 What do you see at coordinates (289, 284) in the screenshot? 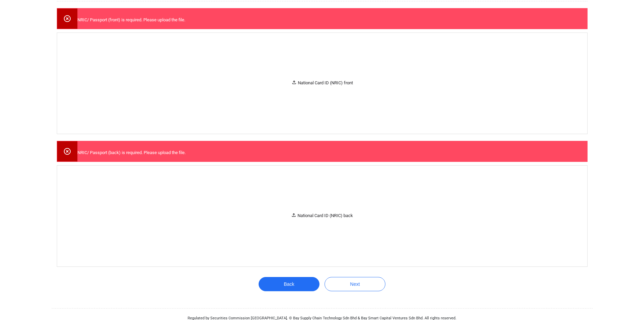
I see `button: Back` at bounding box center [289, 284].